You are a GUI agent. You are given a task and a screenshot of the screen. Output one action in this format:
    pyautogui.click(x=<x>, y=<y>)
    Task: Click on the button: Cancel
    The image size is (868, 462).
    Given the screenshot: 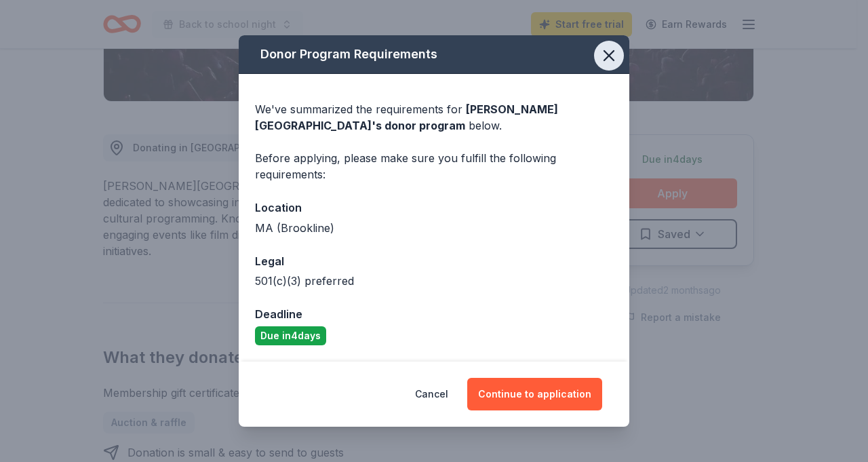 What is the action you would take?
    pyautogui.click(x=431, y=394)
    